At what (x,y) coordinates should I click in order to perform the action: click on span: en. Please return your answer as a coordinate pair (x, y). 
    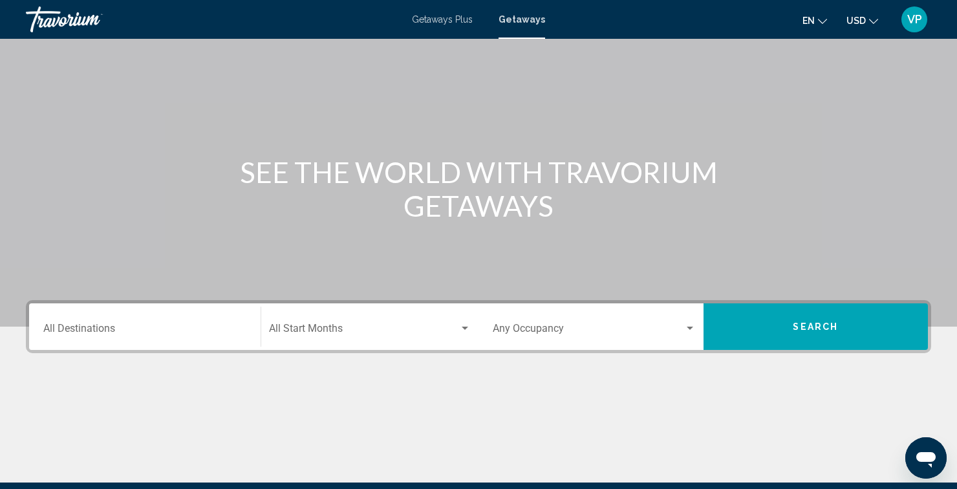
    Looking at the image, I should click on (808, 21).